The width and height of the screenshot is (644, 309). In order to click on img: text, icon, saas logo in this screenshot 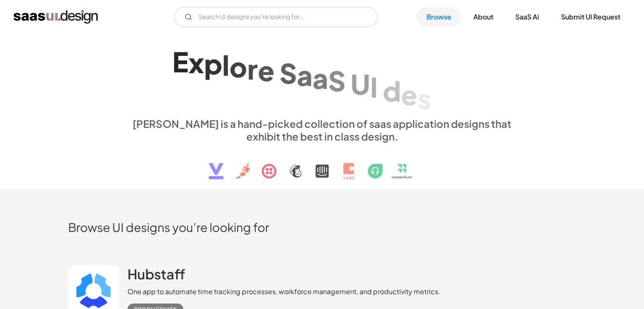, I will do `click(322, 165)`.